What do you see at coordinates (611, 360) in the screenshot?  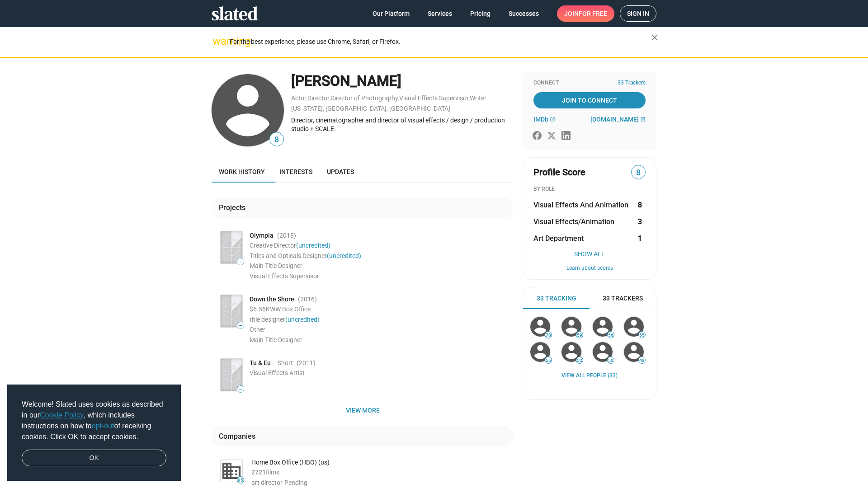 I see `span: 50` at bounding box center [611, 360].